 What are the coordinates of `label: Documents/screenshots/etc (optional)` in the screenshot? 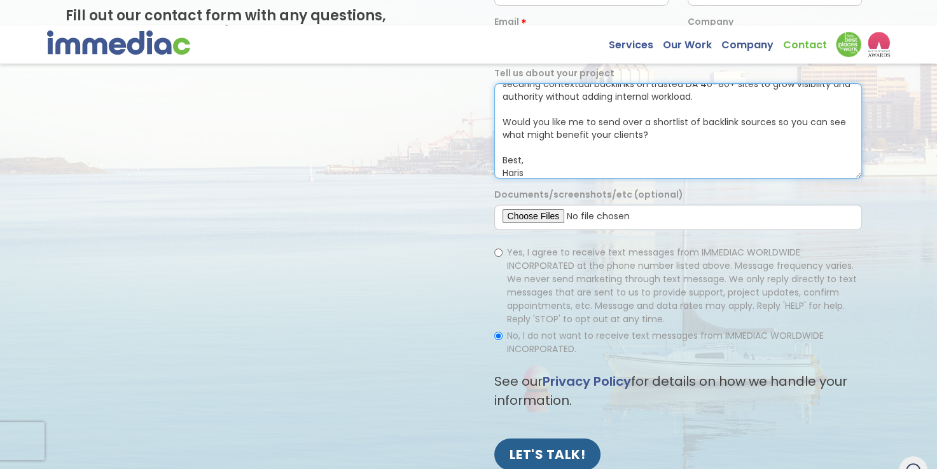 It's located at (588, 195).